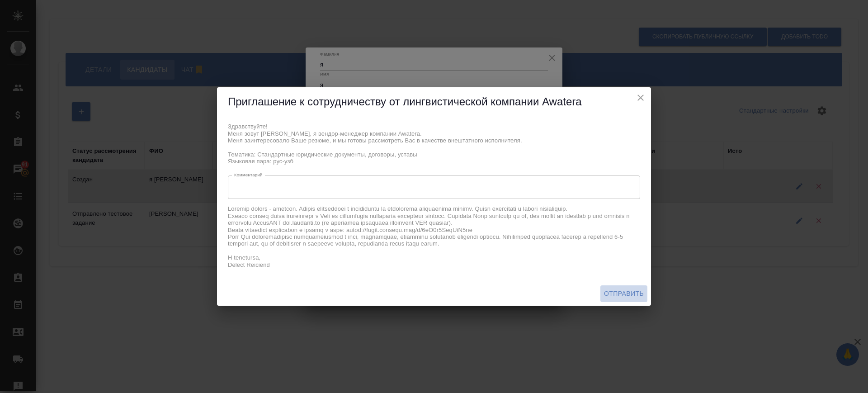 The height and width of the screenshot is (393, 868). What do you see at coordinates (434, 240) in the screenshot?
I see `textarea: Loremip dolors - ametcon. Adipis elitseddoei t incididuntu la etdolorema aliquaenima minimv. Quis...` at bounding box center [434, 240].